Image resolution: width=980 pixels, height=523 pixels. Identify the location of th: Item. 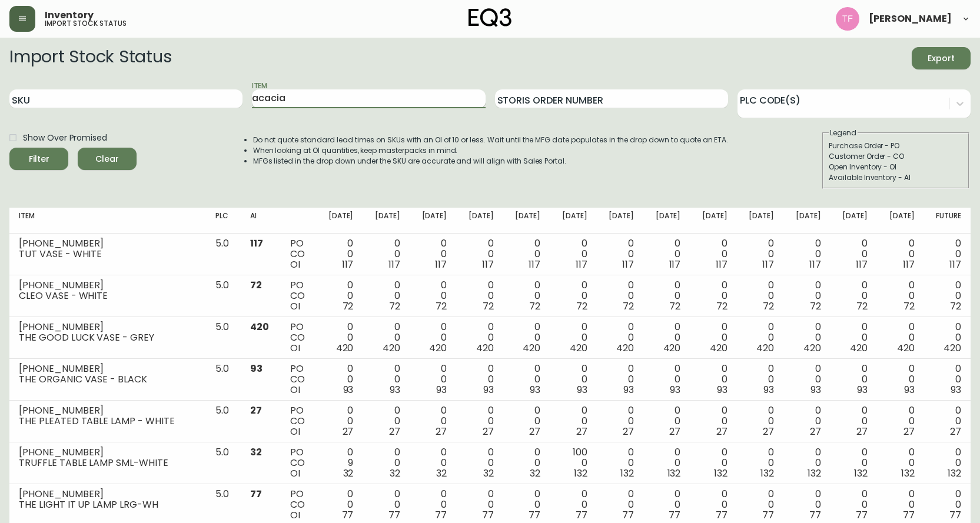
(108, 220).